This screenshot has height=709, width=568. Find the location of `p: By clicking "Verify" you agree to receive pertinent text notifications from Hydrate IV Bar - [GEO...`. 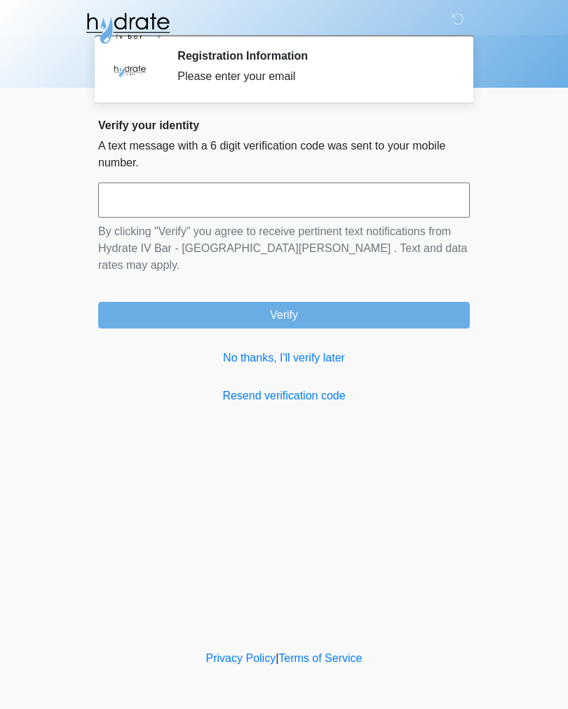

p: By clicking "Verify" you agree to receive pertinent text notifications from Hydrate IV Bar - [GEO... is located at coordinates (284, 248).